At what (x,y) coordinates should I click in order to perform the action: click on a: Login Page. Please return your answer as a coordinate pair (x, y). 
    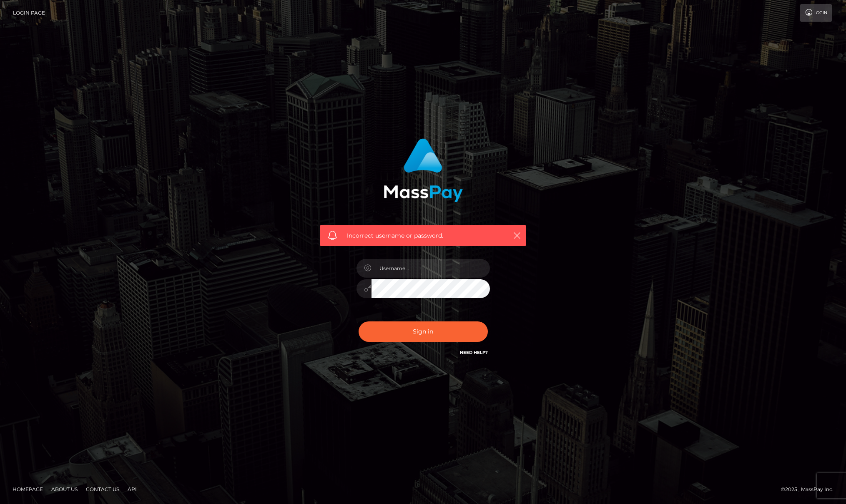
    Looking at the image, I should click on (29, 13).